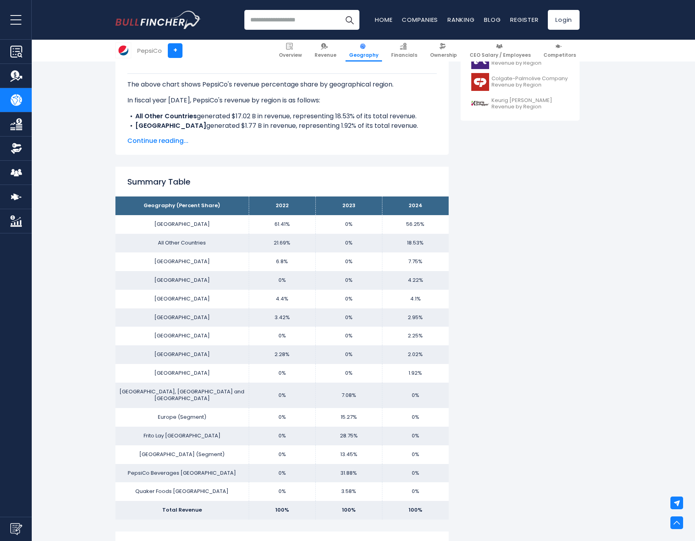 The height and width of the screenshot is (541, 695). I want to click on th: 2024, so click(415, 205).